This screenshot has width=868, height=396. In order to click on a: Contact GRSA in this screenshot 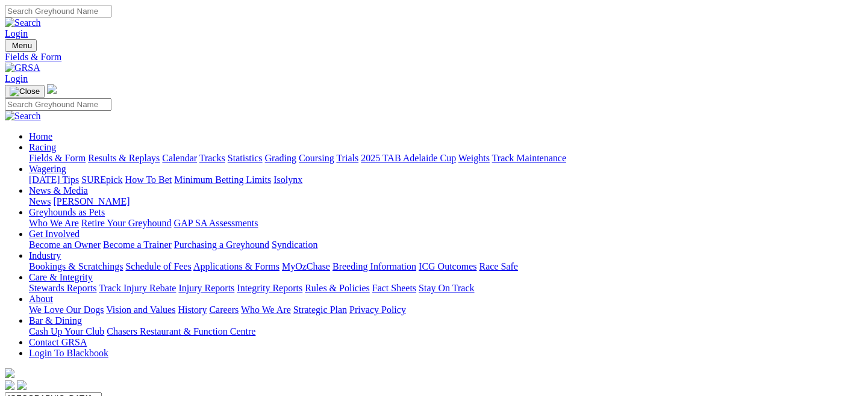, I will do `click(58, 342)`.